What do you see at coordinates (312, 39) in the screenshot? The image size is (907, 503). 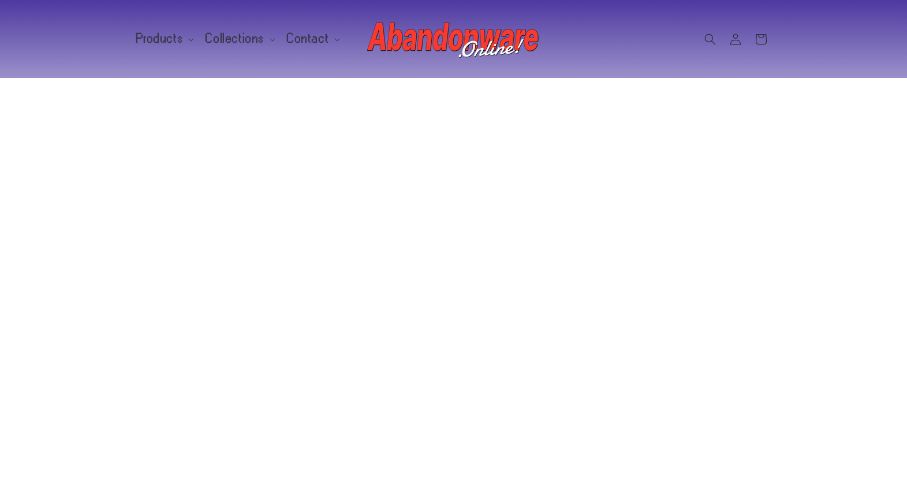 I see `summary: Contact` at bounding box center [312, 39].